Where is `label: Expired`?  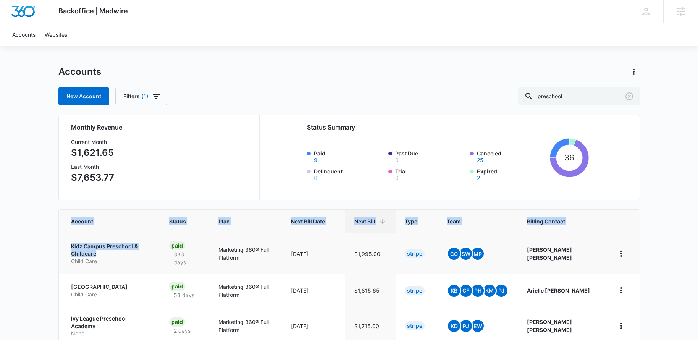
label: Expired is located at coordinates (512, 174).